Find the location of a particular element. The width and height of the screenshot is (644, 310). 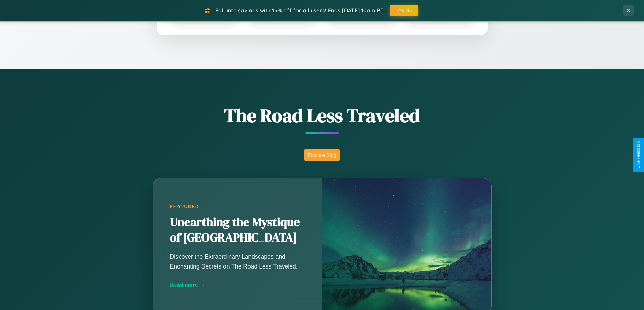

h1: The Road Less Traveled is located at coordinates (322, 116).